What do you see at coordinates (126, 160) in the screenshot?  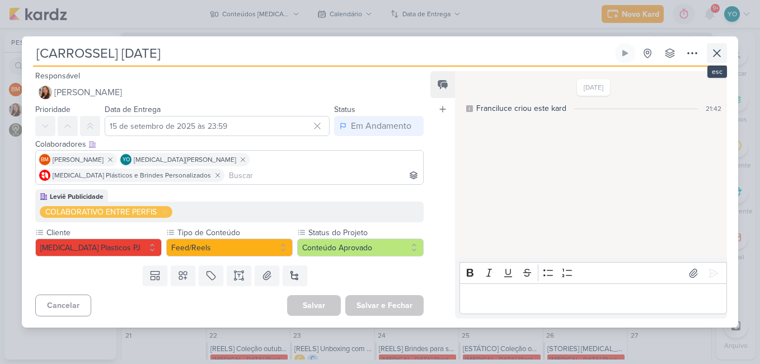 I see `p: YO` at bounding box center [126, 160].